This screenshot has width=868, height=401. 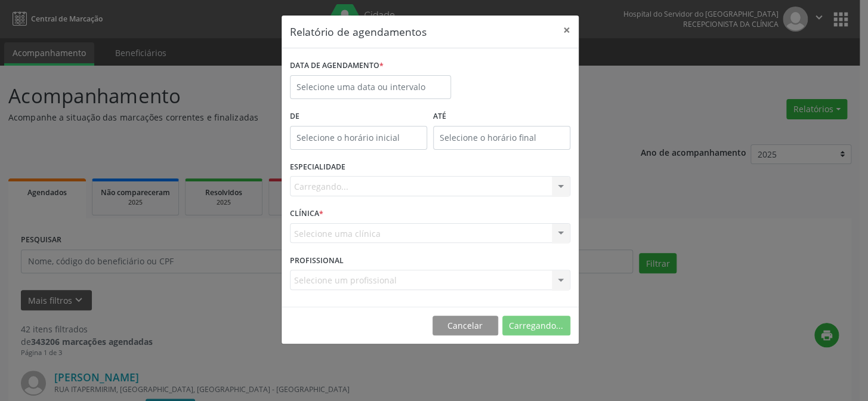 What do you see at coordinates (307, 214) in the screenshot?
I see `label: CLÍNICA` at bounding box center [307, 214].